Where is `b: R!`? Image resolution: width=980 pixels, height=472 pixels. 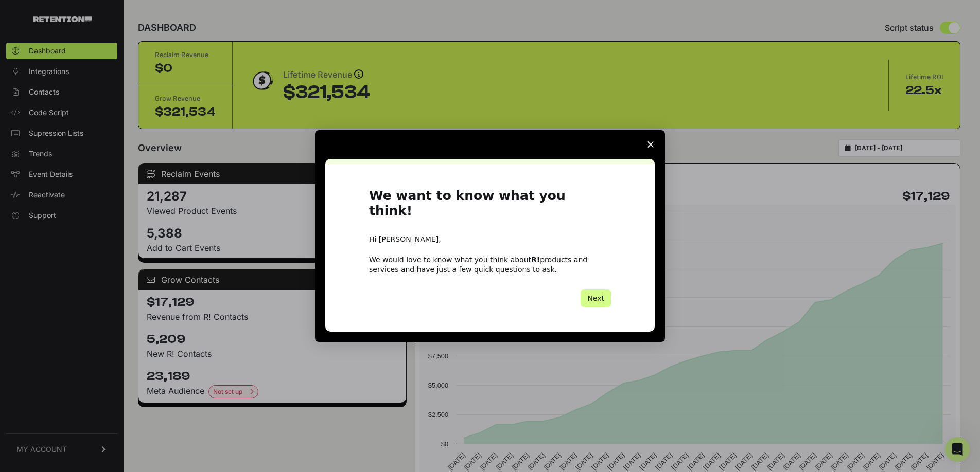
b: R! is located at coordinates (536, 259).